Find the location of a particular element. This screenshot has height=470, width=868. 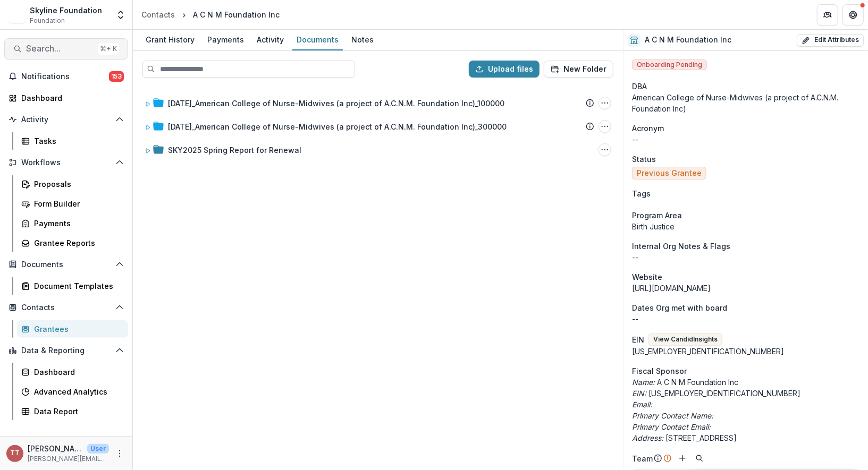

div: Documents is located at coordinates (318, 39).